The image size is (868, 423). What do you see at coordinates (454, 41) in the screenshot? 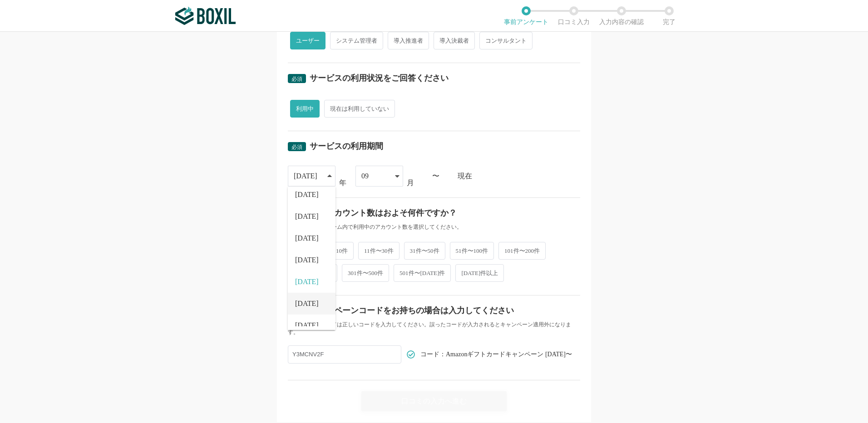
I see `span: 導入決裁者` at bounding box center [454, 41].